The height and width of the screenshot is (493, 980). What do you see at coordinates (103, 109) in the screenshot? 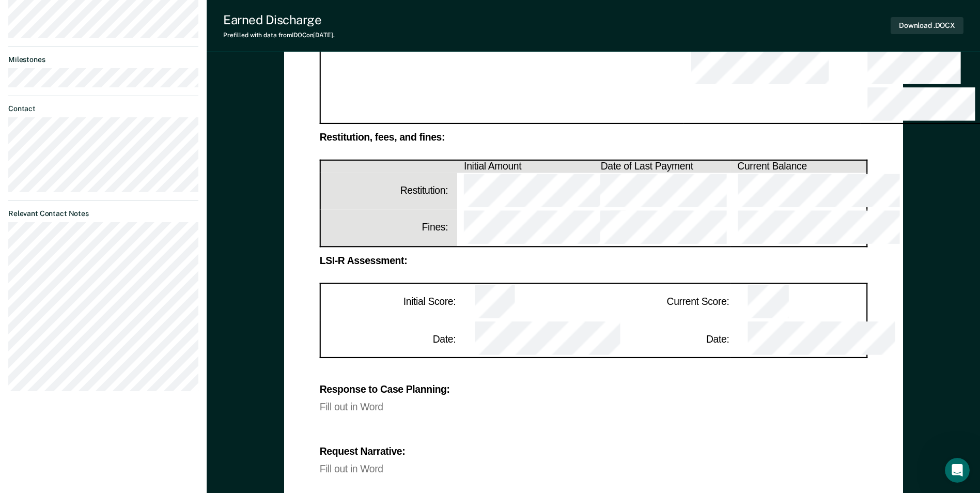
I see `dt: Contact` at bounding box center [103, 109].